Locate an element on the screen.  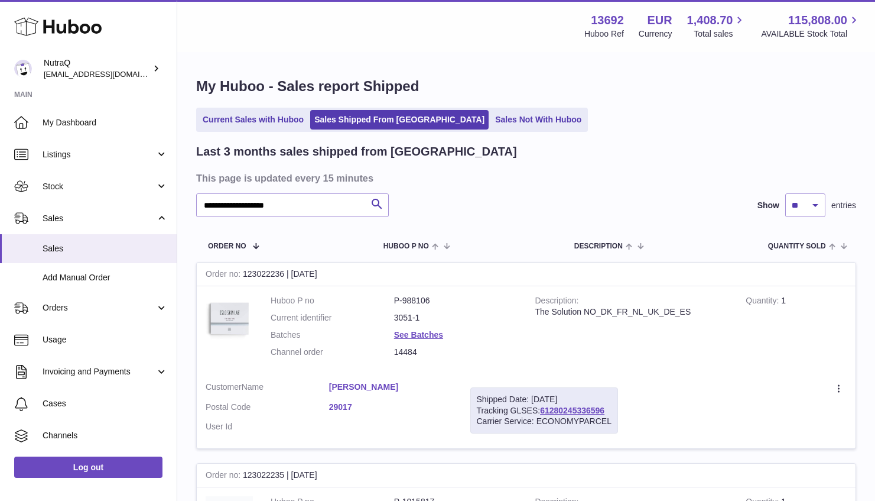
dt: Postal Code is located at coordinates (267, 408).